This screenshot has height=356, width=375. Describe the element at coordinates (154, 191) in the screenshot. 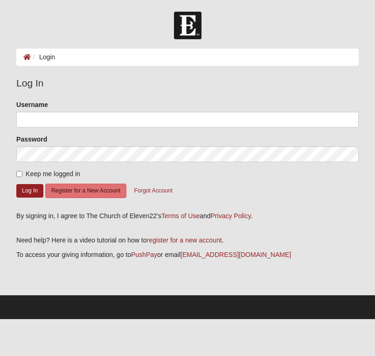

I see `button: Forgot Account` at that location.